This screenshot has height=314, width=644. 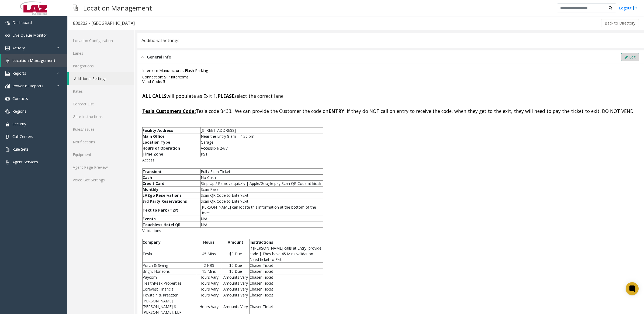 I want to click on a: Voice Bot Settings, so click(x=101, y=180).